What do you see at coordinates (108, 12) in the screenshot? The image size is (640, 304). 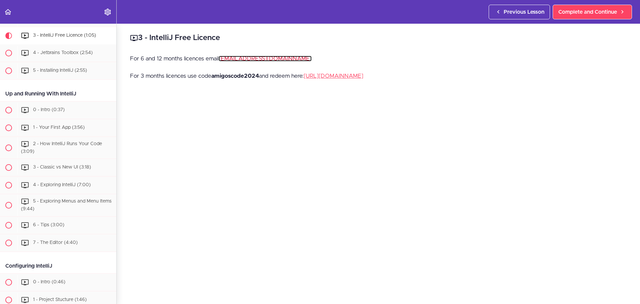 I see `svg: Settings Menu` at bounding box center [108, 12].